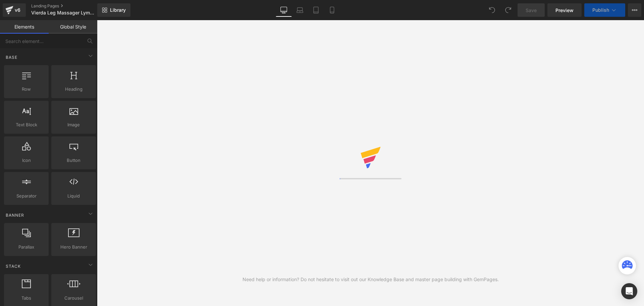  Describe the element at coordinates (114, 10) in the screenshot. I see `a: New Library` at that location.